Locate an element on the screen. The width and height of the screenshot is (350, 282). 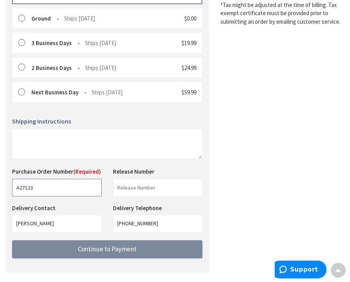
label: Delivery Telephone is located at coordinates (139, 208).